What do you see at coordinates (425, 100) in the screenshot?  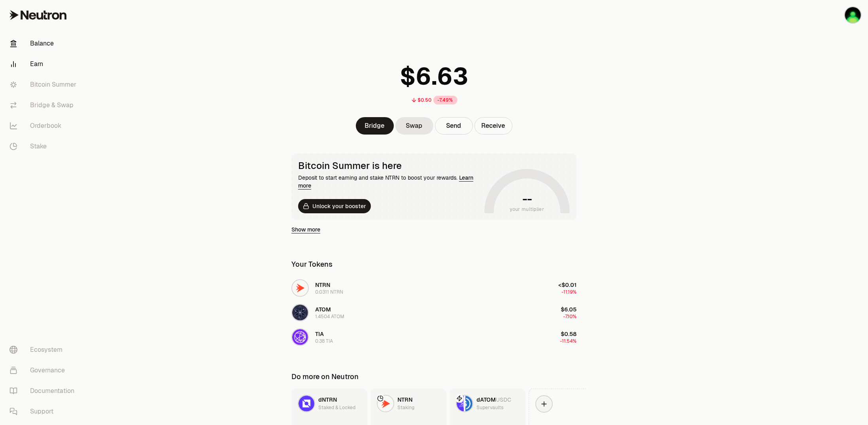 I see `div: $0.50` at bounding box center [425, 100].